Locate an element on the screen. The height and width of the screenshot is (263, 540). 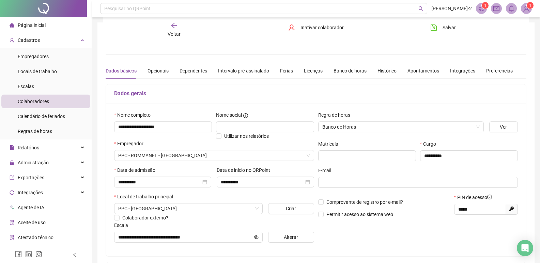
span: Empregadores is located at coordinates (33, 57).